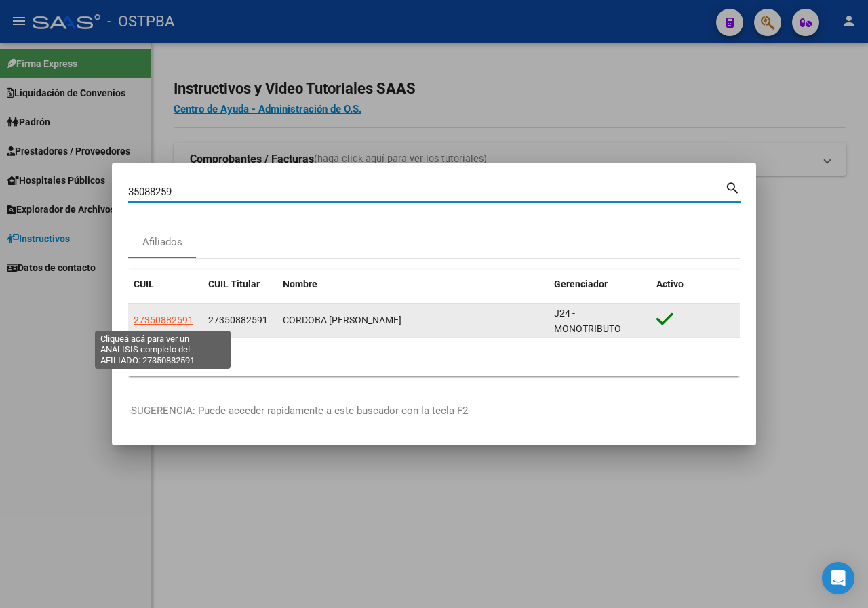 Image resolution: width=868 pixels, height=608 pixels. I want to click on datatable-header-cell: Nombre, so click(413, 284).